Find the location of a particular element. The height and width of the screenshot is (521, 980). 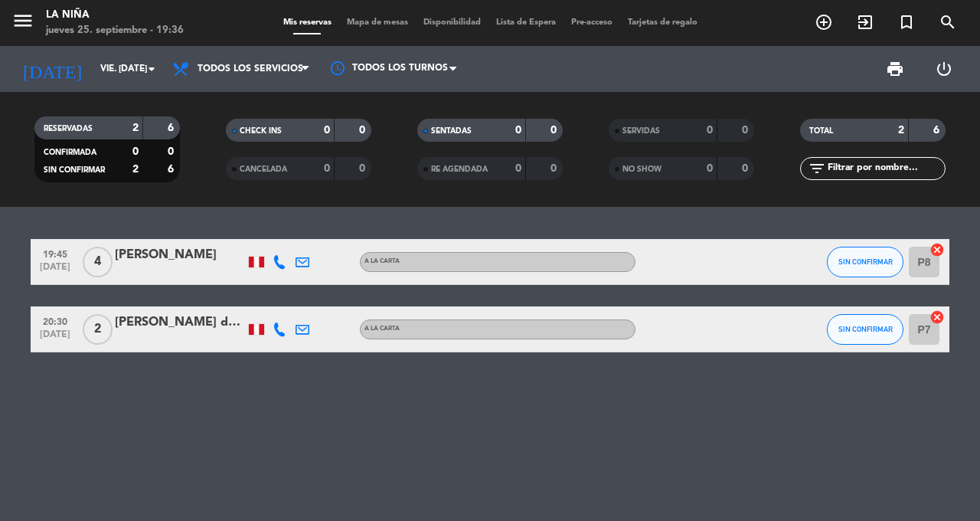

i: turned_in_not is located at coordinates (906, 22).